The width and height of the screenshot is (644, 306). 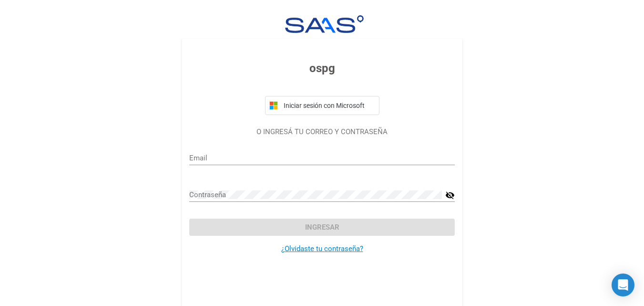 I want to click on div: Open Intercom Messenger, so click(x=623, y=285).